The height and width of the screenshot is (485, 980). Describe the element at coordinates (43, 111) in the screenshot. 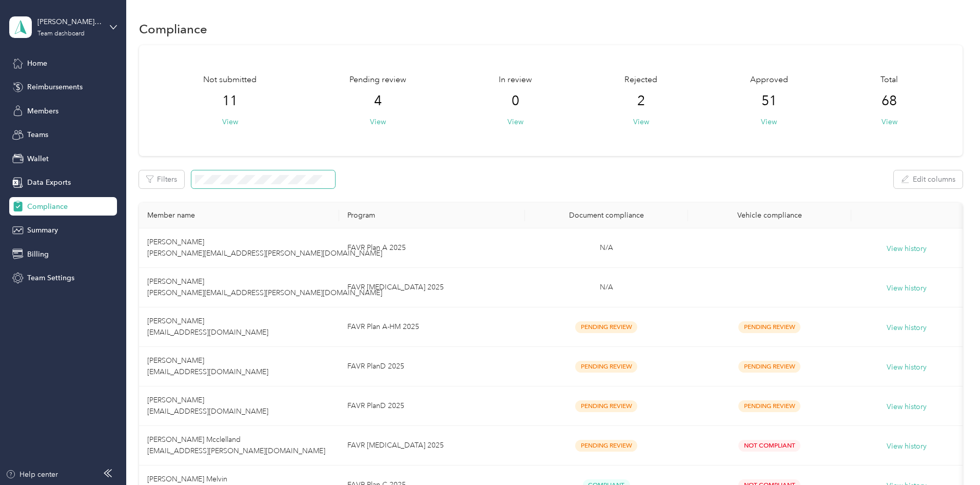

I see `span: Members` at that location.